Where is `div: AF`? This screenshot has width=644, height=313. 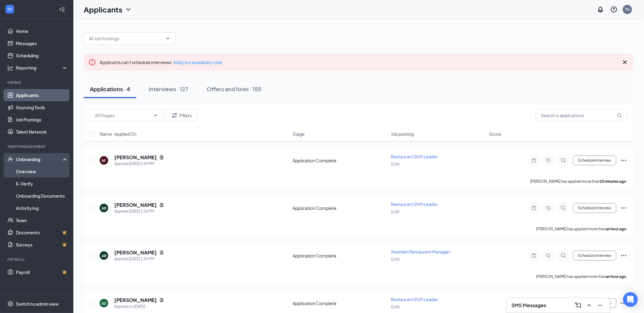
div: AF is located at coordinates (104, 160).